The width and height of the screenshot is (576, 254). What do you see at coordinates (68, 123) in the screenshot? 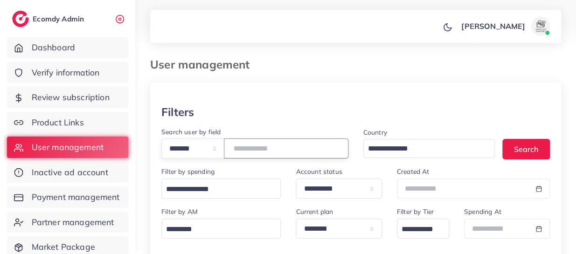
I see `a: Product Links` at bounding box center [68, 123].